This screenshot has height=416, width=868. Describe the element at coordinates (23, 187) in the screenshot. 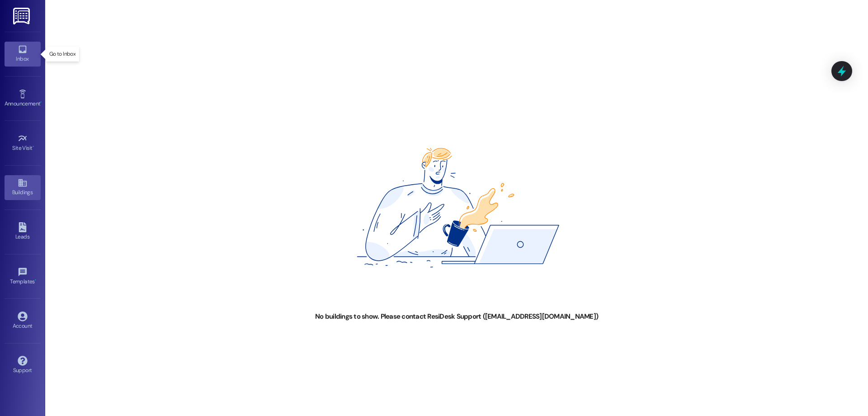

I see `a: Buildings` at that location.